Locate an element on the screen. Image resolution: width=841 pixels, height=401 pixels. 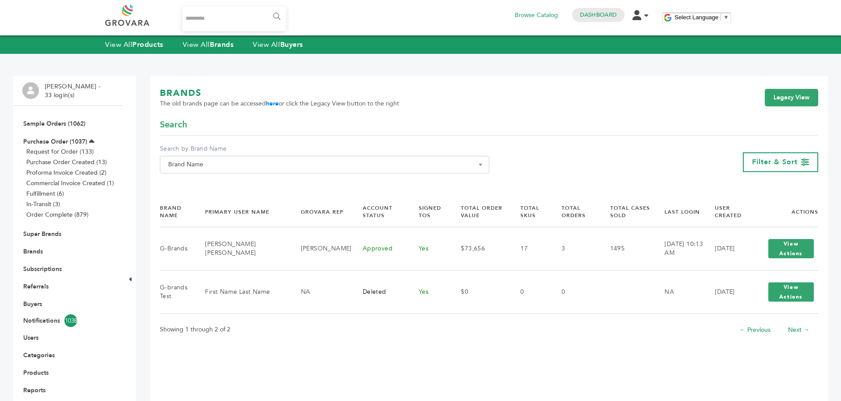
th: Total Order Value is located at coordinates (479, 212).